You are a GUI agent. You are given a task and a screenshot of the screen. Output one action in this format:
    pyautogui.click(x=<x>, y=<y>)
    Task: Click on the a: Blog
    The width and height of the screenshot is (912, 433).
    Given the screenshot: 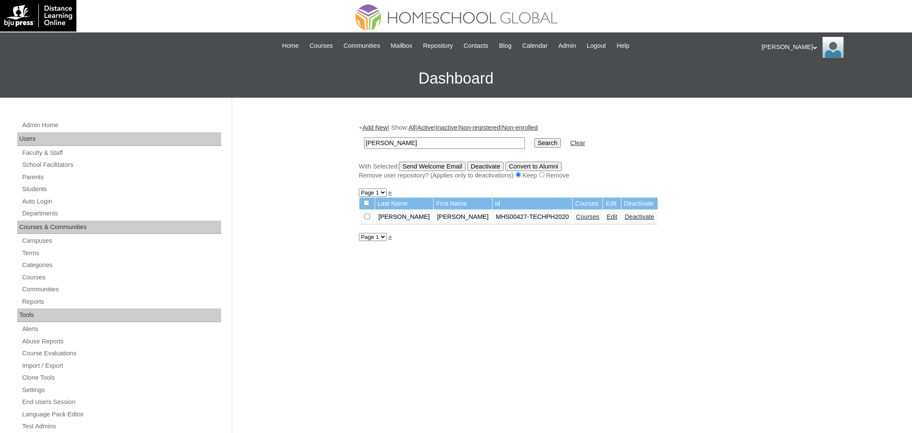 What is the action you would take?
    pyautogui.click(x=505, y=46)
    